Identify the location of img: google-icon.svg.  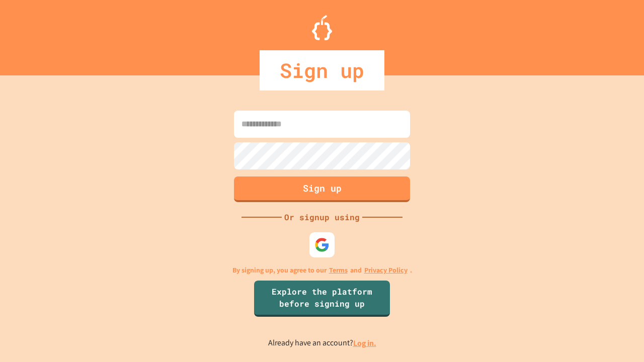
(322, 245).